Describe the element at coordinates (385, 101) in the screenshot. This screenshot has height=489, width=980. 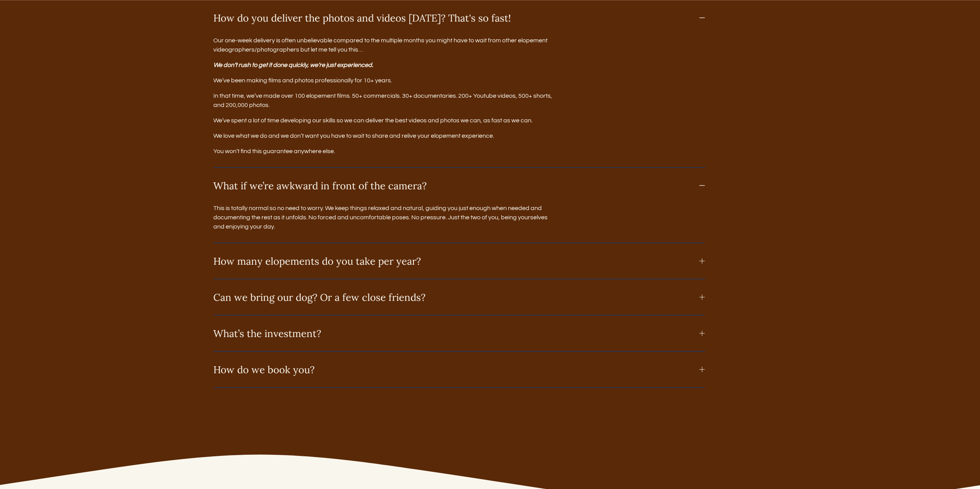
I see `p: In that time, we’ve made over 100 elopement films. 50+ commercials. 30+ documentaries. 200+ Youtu...` at that location.